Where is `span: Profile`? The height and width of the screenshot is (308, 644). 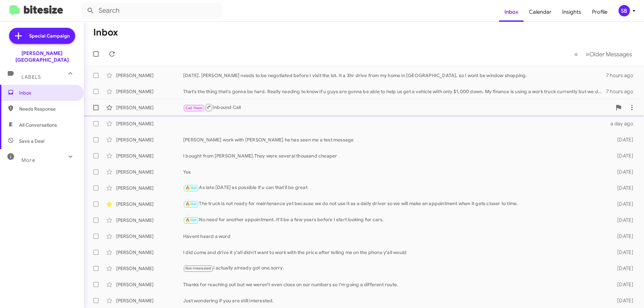 span: Profile is located at coordinates (599, 12).